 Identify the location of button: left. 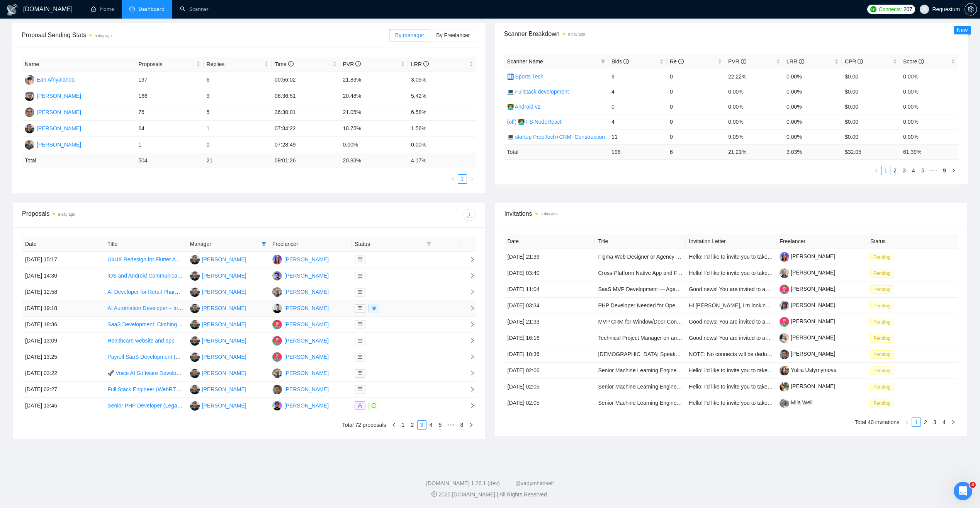
(394, 425).